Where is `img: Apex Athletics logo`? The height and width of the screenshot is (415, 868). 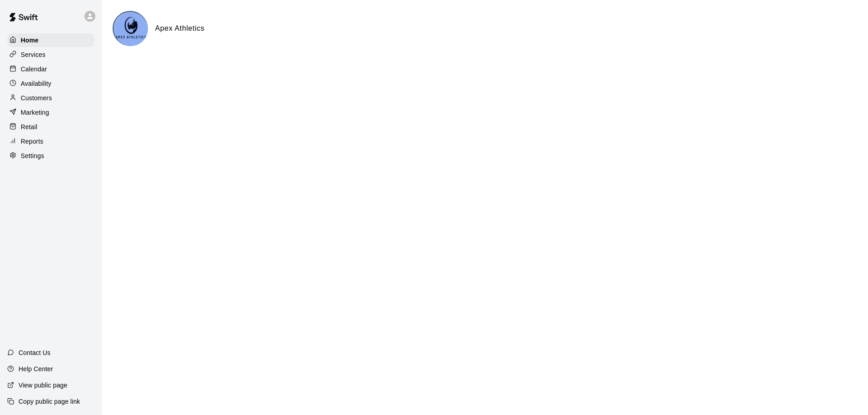
img: Apex Athletics logo is located at coordinates (131, 29).